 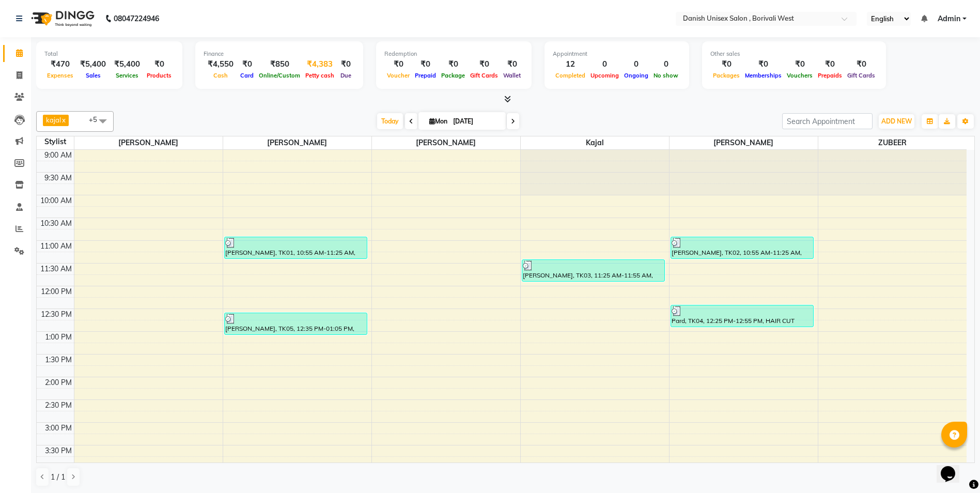 I want to click on span: ADD NEW, so click(x=896, y=121).